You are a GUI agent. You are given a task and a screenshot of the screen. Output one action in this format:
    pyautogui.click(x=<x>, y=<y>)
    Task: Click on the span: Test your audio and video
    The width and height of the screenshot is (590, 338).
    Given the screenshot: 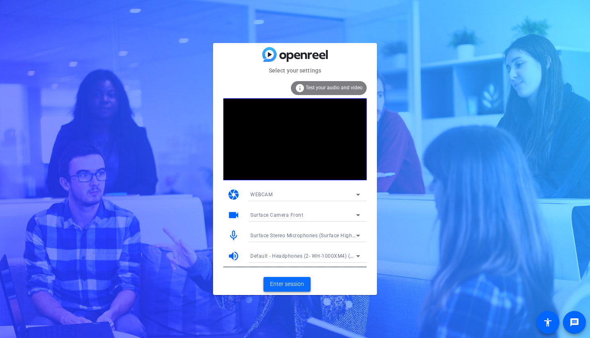 What is the action you would take?
    pyautogui.click(x=334, y=88)
    